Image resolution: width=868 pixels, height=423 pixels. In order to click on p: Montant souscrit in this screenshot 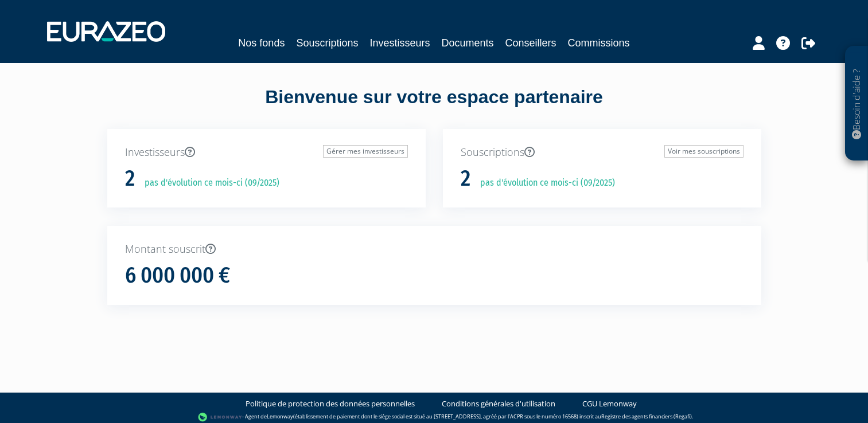, I will do `click(434, 249)`.